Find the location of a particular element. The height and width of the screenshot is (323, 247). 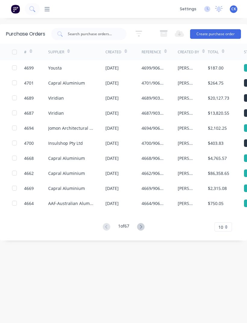

div: 4689/9037 Level 2 Phase 1 Rev 1 is located at coordinates (154, 98).